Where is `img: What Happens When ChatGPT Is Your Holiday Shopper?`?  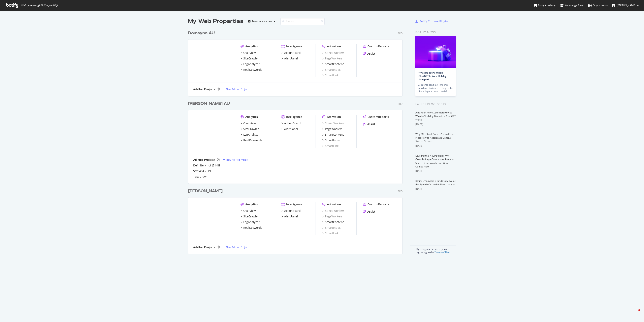
img: What Happens When ChatGPT Is Your Holiday Shopper? is located at coordinates (435, 52).